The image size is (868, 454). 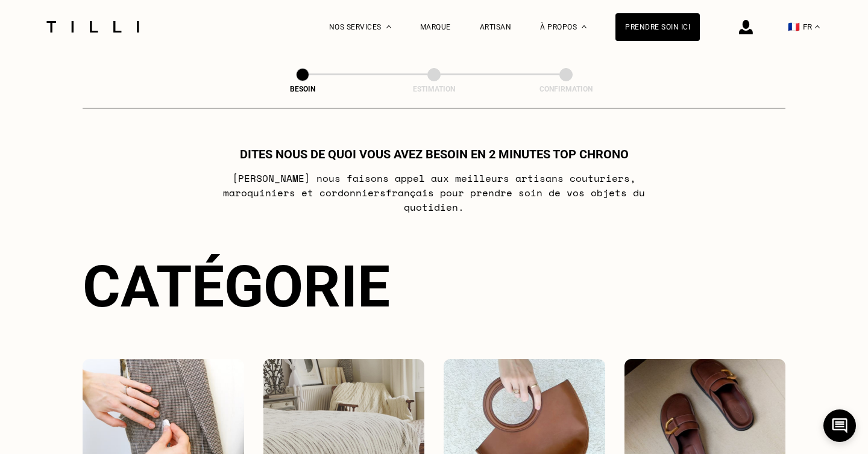 I want to click on img: icône connexion, so click(x=746, y=27).